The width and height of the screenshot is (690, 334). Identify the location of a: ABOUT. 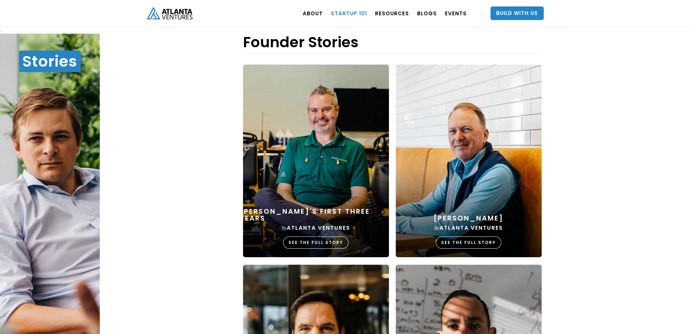
(313, 13).